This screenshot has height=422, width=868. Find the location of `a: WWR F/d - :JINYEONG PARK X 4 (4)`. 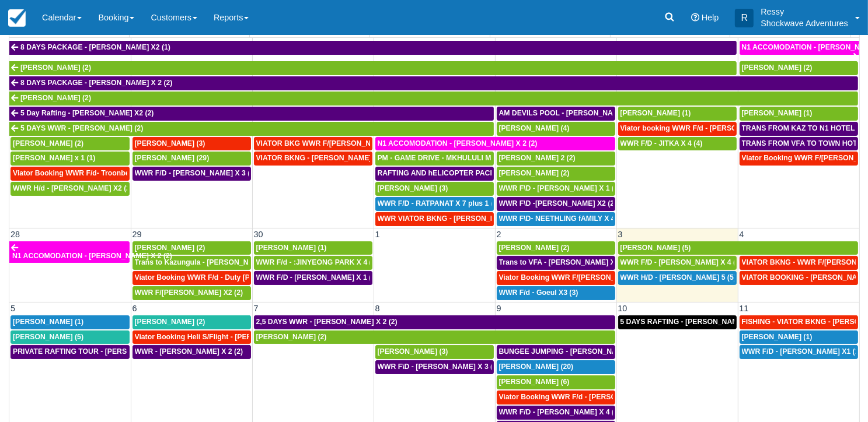

a: WWR F/d - :JINYEONG PARK X 4 (4) is located at coordinates (313, 263).